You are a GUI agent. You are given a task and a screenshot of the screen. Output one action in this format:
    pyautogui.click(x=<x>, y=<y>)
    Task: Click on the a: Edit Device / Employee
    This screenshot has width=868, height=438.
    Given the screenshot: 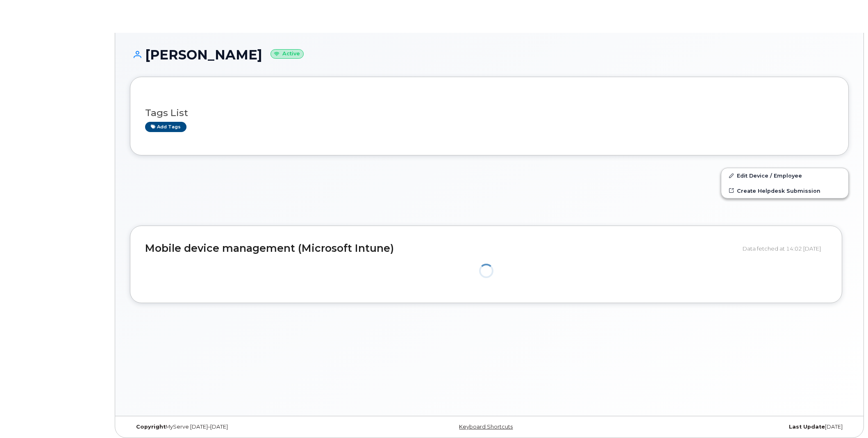 What is the action you would take?
    pyautogui.click(x=785, y=175)
    